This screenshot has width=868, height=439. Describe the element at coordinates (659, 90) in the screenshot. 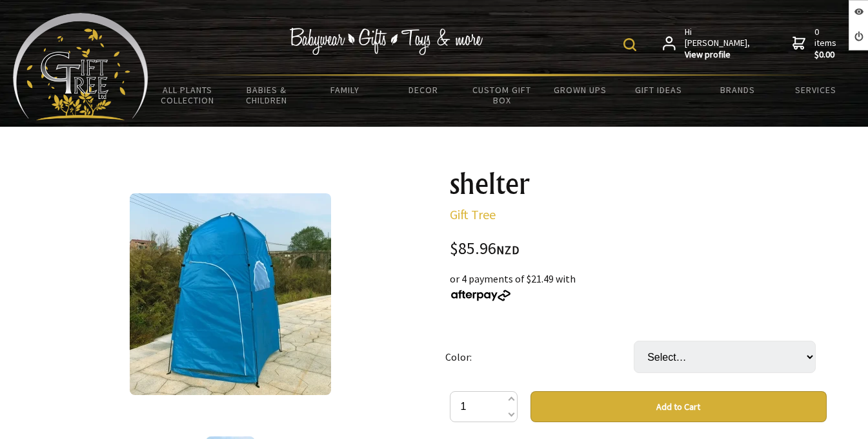

I see `a: Gift Ideas` at that location.